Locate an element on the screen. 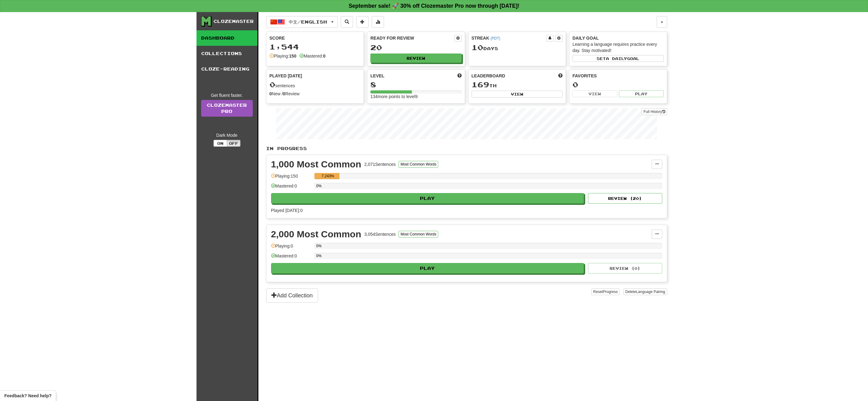 The image size is (868, 401). div: Learning a language requires practice every day. Stay motivated! is located at coordinates (618, 47).